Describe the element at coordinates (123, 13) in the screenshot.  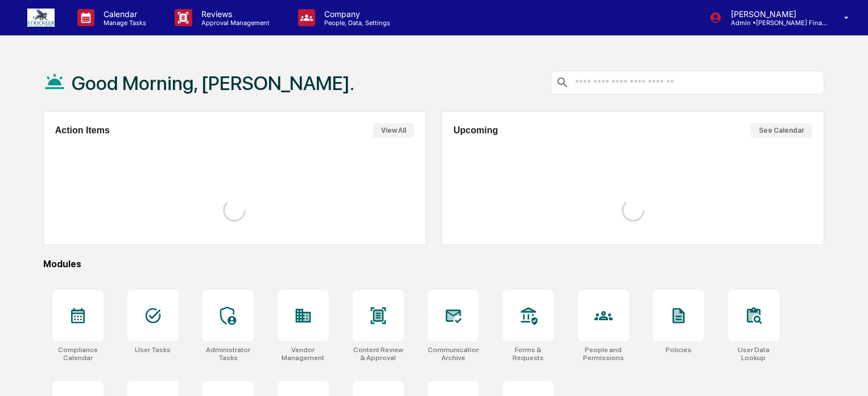
I see `p: Calendar` at that location.